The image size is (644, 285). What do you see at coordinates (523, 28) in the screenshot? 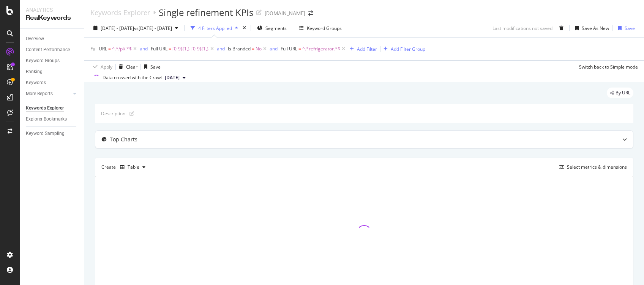
I see `div: Last modifications not saved` at bounding box center [523, 28].